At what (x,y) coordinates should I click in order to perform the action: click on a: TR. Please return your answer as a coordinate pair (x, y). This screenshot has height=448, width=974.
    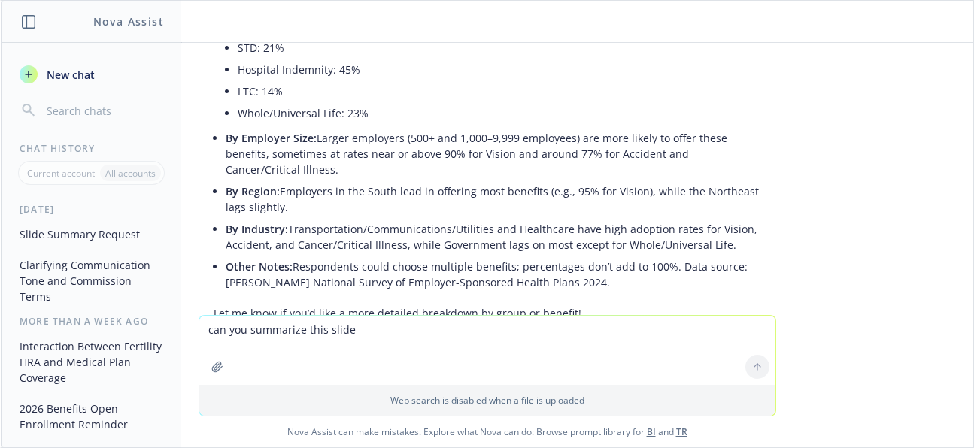
    Looking at the image, I should click on (681, 432).